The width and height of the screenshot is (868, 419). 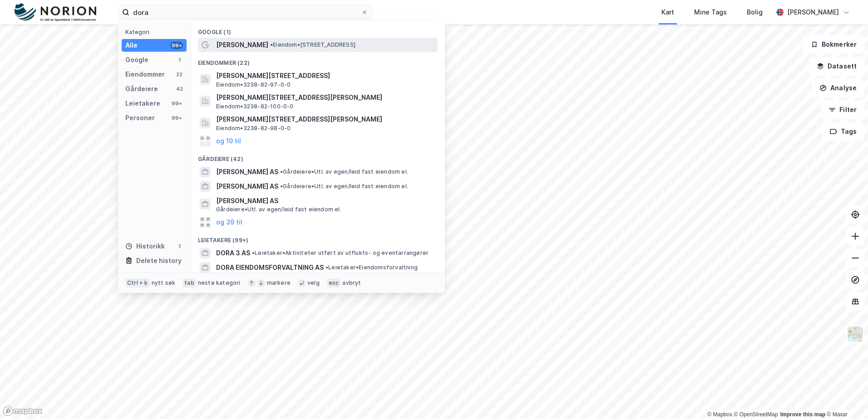 What do you see at coordinates (838, 88) in the screenshot?
I see `button: Analyse` at bounding box center [838, 88].